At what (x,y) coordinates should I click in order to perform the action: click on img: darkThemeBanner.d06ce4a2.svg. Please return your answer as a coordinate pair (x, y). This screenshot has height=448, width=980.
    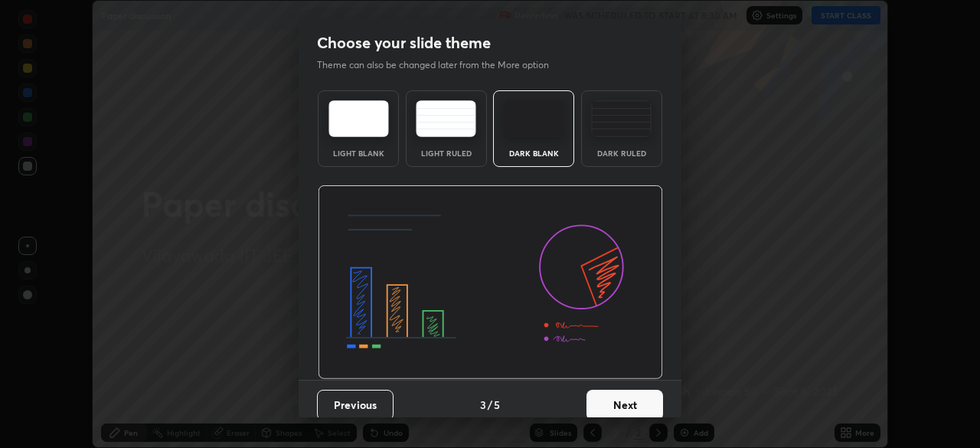
    Looking at the image, I should click on (490, 283).